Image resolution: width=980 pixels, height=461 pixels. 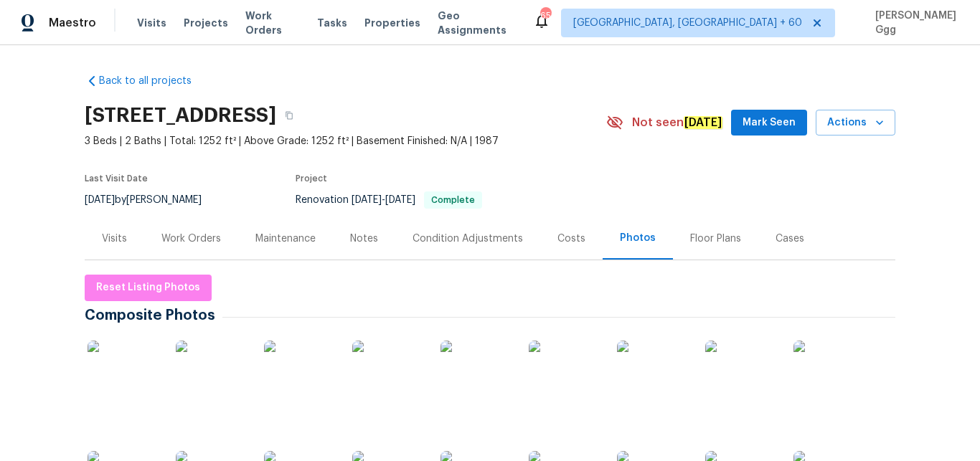 I want to click on span: Maestro, so click(x=73, y=23).